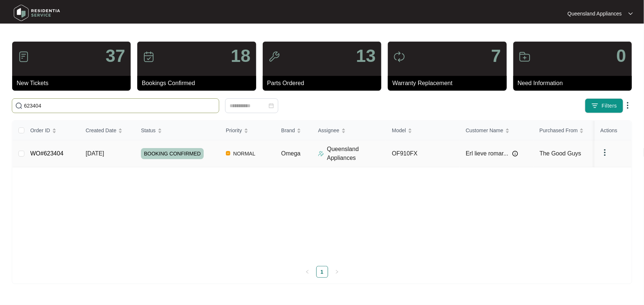 The height and width of the screenshot is (305, 644). Describe the element at coordinates (366, 56) in the screenshot. I see `p: 13` at that location.